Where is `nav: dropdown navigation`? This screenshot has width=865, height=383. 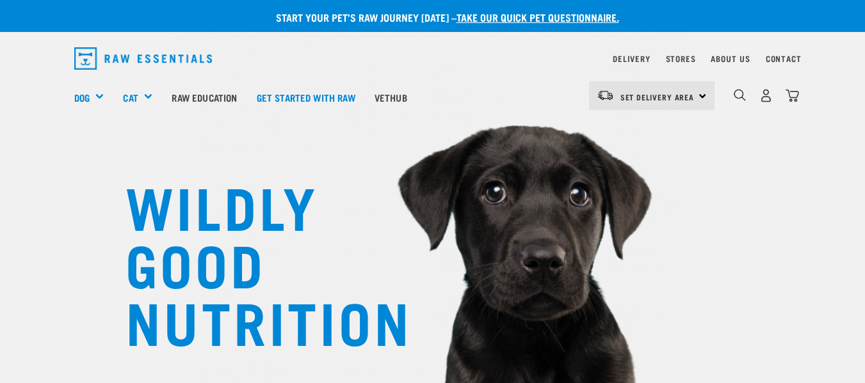
nav: dropdown navigation is located at coordinates (433, 58).